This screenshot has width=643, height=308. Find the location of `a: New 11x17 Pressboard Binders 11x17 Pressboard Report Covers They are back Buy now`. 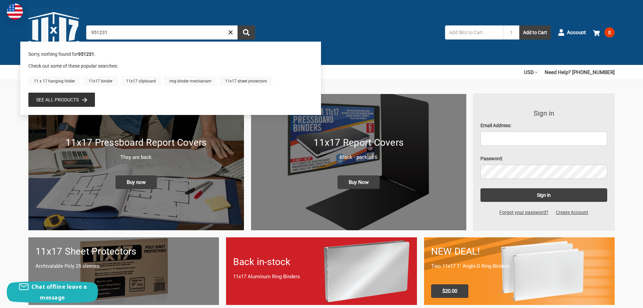

a: New 11x17 Pressboard Binders 11x17 Pressboard Report Covers They are back Buy now is located at coordinates (136, 162).